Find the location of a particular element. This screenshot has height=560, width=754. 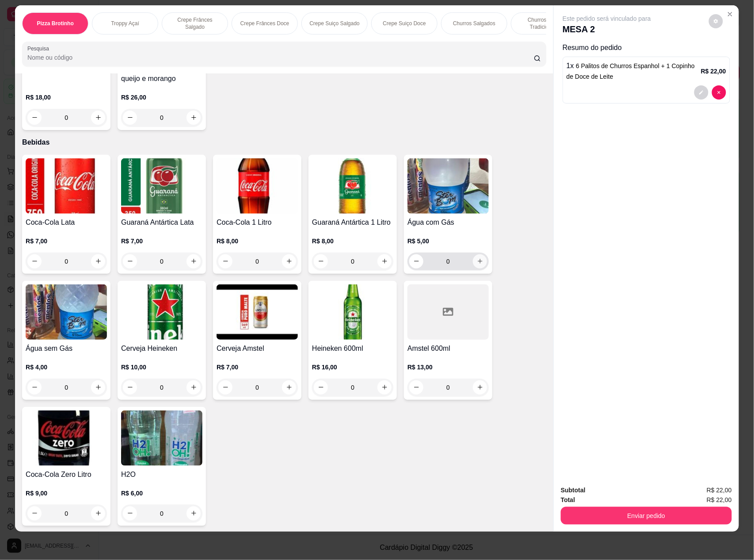

p: Crepe Suiço Salgado is located at coordinates (335, 24).